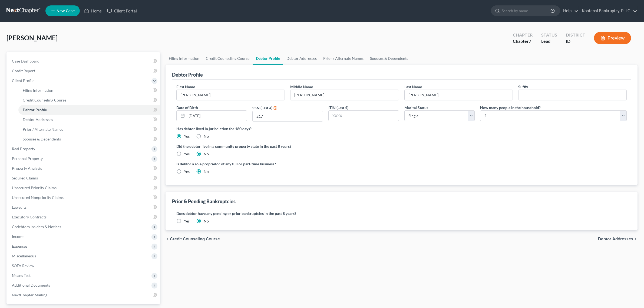  I want to click on span: Expenses, so click(19, 246).